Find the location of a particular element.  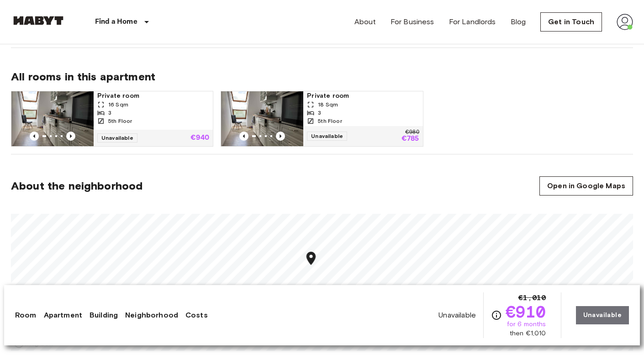

img: Marketing picture of unit DE-02-012-002-02HF is located at coordinates (52, 119).